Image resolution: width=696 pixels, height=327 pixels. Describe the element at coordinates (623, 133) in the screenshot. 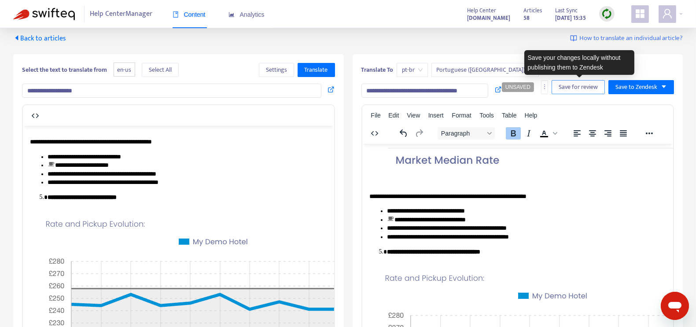

I see `button: Justify` at that location.